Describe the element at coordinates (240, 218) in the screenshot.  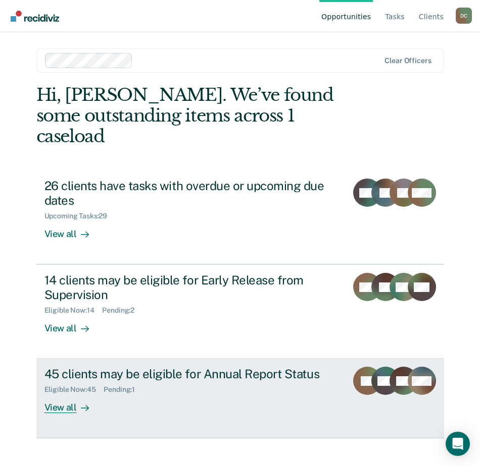
I see `a: 26 clients have tasks with overdue or upcoming due datesUpcoming Tasks:29View all` at that location.